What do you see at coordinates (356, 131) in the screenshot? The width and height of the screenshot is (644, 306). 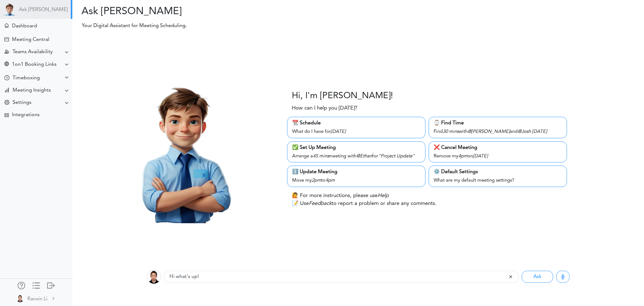 I see `div: What do I have for` at bounding box center [356, 131].